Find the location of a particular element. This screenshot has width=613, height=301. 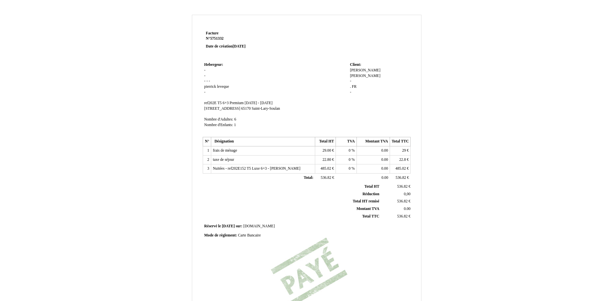

span: sur: is located at coordinates (239, 226).